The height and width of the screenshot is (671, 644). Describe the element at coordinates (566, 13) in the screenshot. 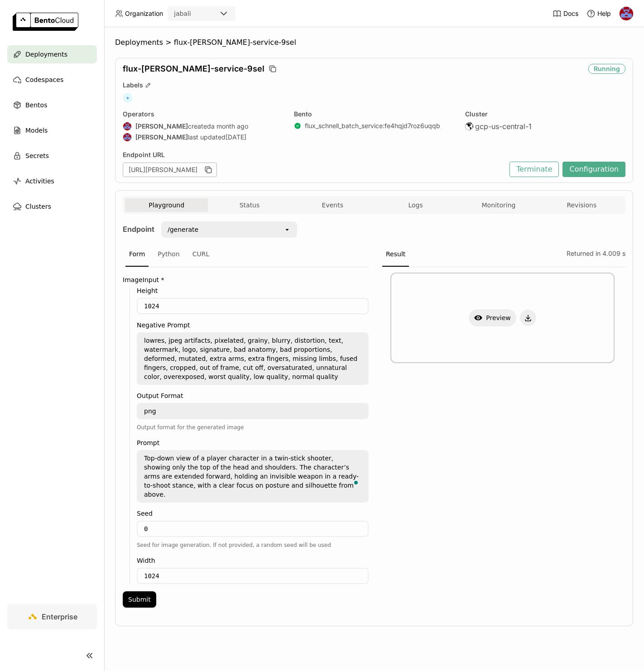

I see `a: Docs` at that location.